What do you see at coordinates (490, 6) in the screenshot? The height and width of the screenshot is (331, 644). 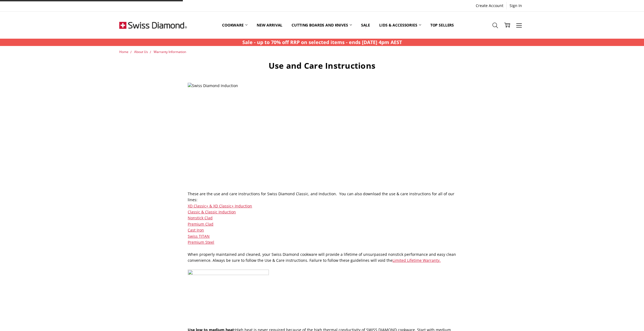 I see `a: Create Account` at bounding box center [490, 6].